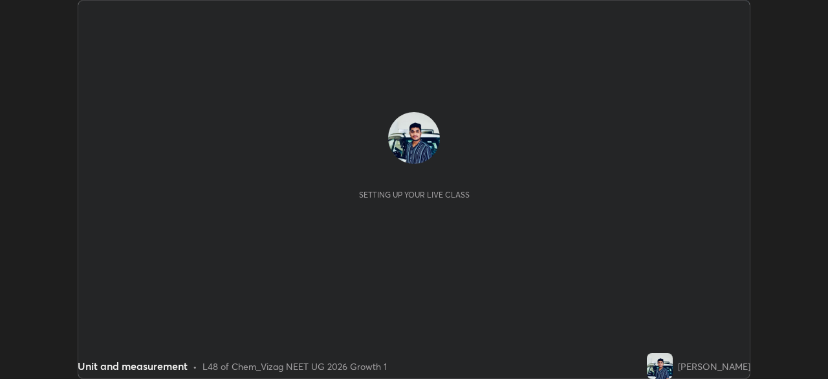 This screenshot has width=828, height=379. Describe the element at coordinates (414, 194) in the screenshot. I see `div: Setting up your live class` at that location.